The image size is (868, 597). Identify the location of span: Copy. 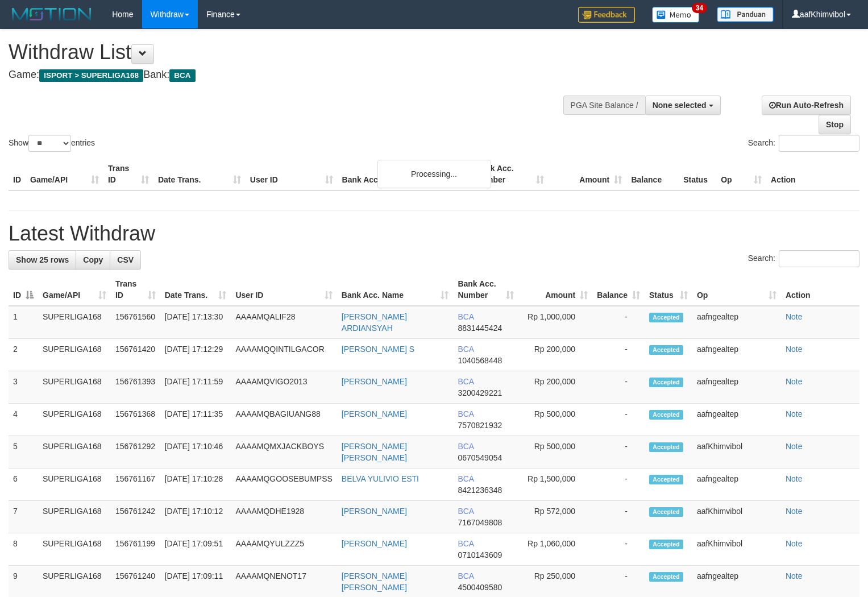
(92, 260).